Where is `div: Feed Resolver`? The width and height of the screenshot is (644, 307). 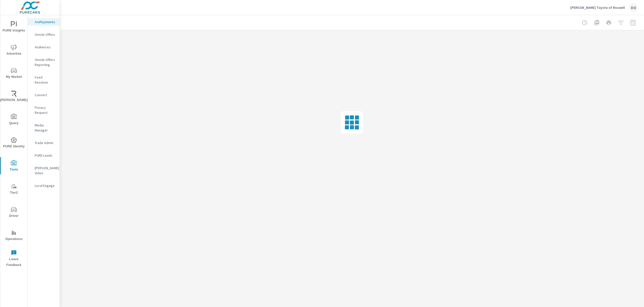
div: Feed Resolver is located at coordinates (44, 80).